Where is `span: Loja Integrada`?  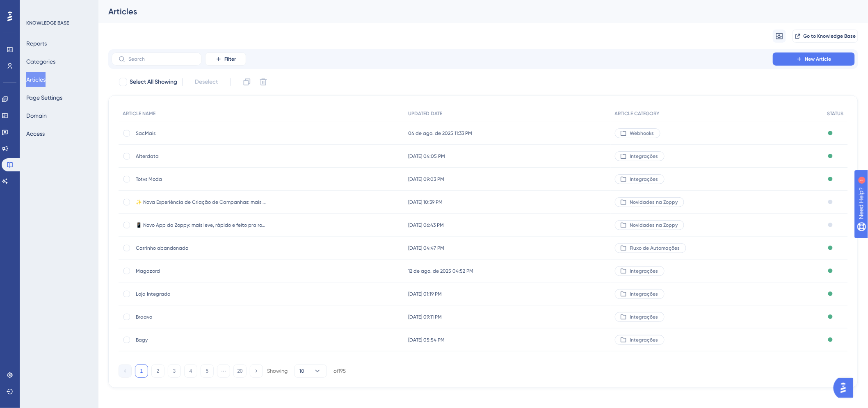
span: Loja Integrada is located at coordinates (201, 294).